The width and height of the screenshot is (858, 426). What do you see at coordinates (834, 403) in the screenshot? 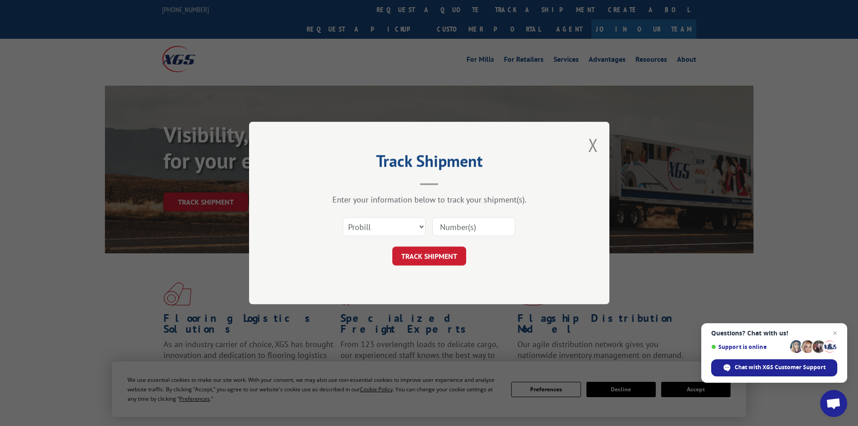
I see `div: Open chat` at bounding box center [834, 403].